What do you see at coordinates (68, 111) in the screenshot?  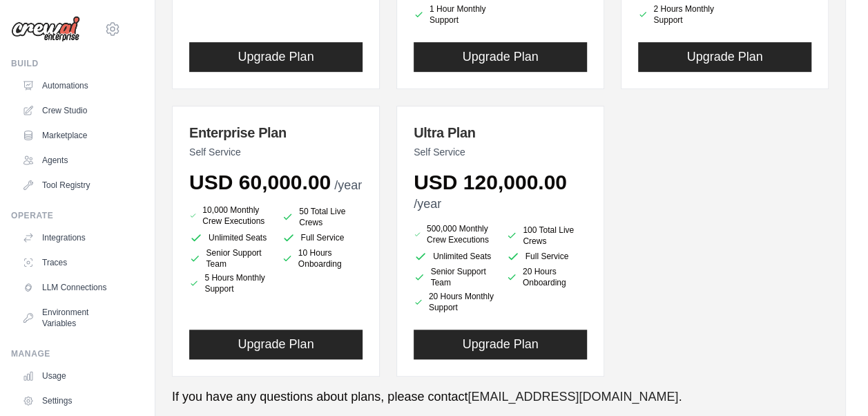 I see `a: Crew Studio` at bounding box center [68, 111].